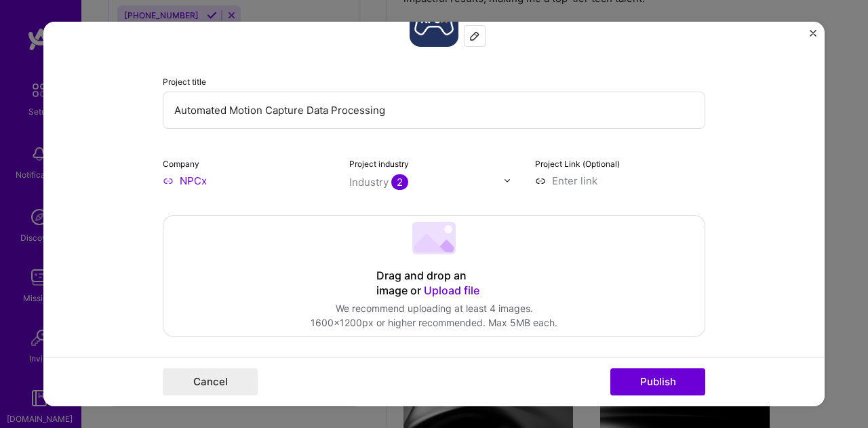 This screenshot has height=428, width=868. Describe the element at coordinates (434, 110) in the screenshot. I see `input: Enter the name of the project` at that location.